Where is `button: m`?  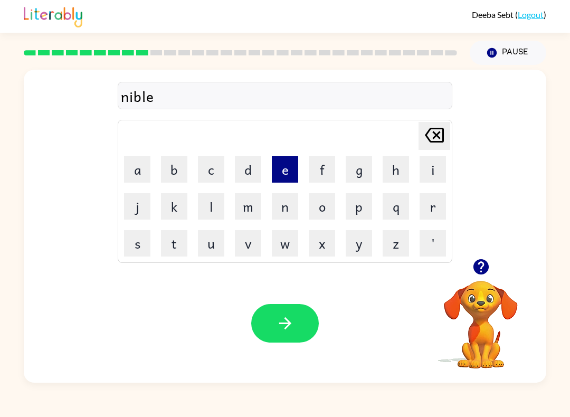
button: m is located at coordinates (248, 206).